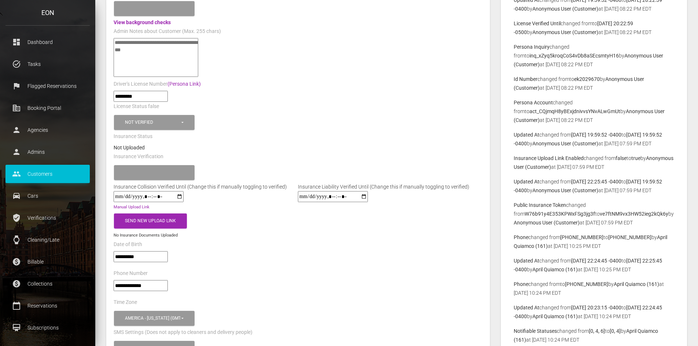 The width and height of the screenshot is (698, 346). I want to click on b: [0, 4], so click(615, 331).